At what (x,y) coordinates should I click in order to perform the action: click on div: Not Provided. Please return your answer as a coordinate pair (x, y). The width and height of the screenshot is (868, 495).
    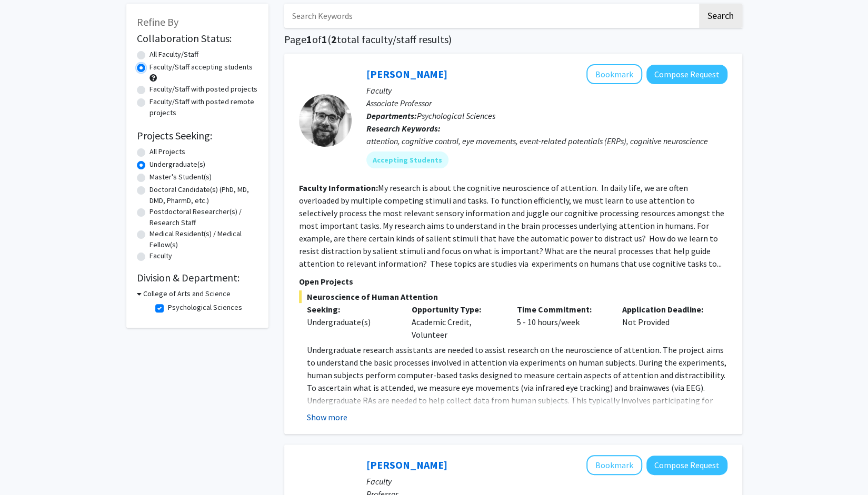
    Looking at the image, I should click on (667, 322).